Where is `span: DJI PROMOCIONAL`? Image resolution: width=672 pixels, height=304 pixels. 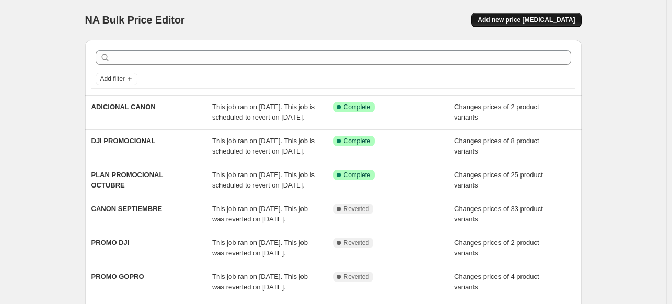
span: DJI PROMOCIONAL is located at coordinates (123, 140).